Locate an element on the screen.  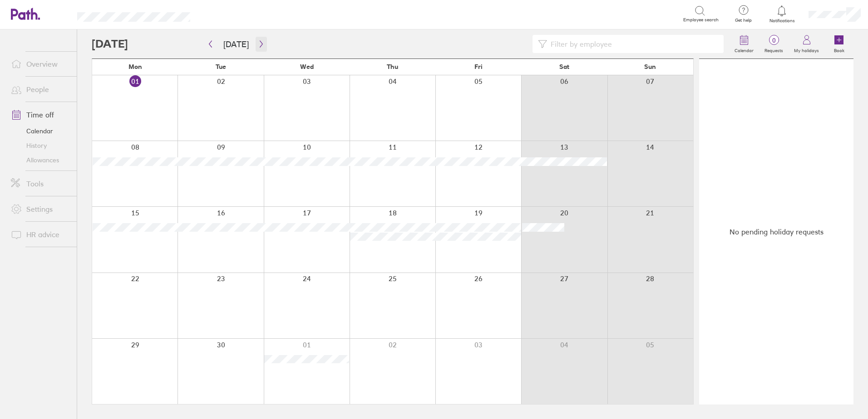
span: Notifications is located at coordinates (782, 21).